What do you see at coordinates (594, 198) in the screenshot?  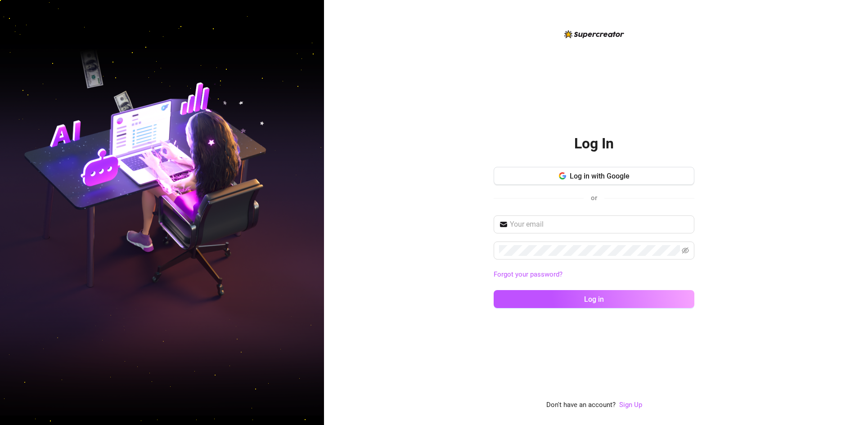 I see `span: or` at bounding box center [594, 198].